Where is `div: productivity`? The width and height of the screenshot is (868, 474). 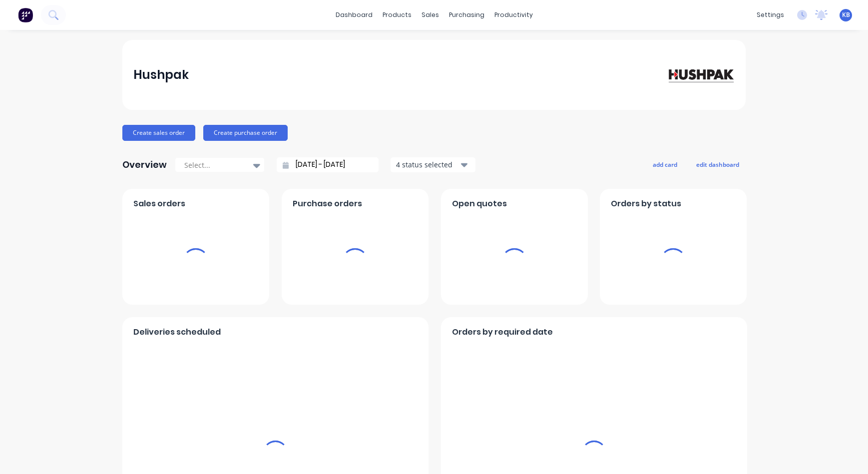 div: productivity is located at coordinates (513, 15).